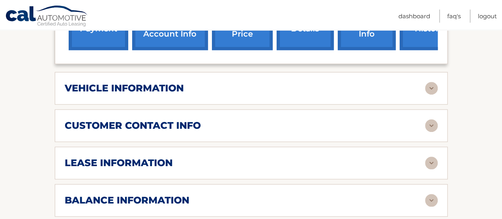 Image resolution: width=502 pixels, height=219 pixels. I want to click on a: Logout, so click(487, 16).